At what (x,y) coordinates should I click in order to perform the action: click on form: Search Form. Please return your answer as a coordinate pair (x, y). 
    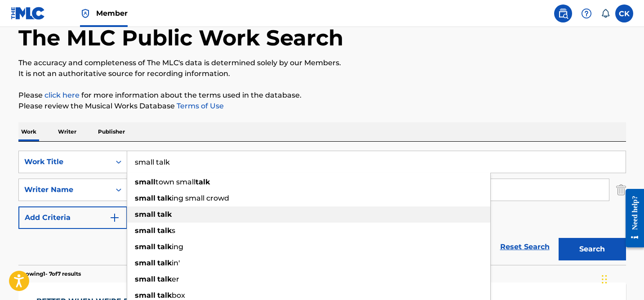
    Looking at the image, I should click on (322, 208).